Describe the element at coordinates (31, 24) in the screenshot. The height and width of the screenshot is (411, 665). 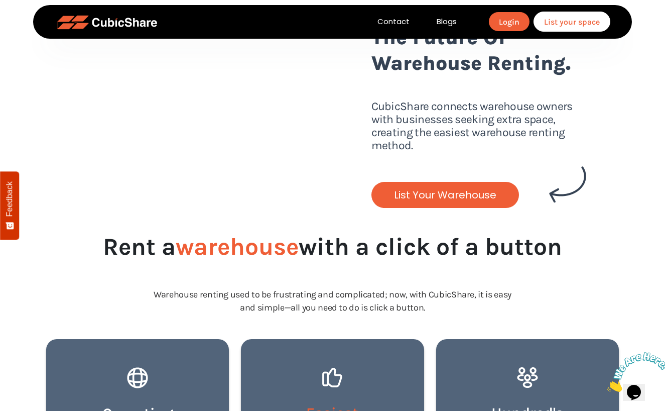
I see `div: CloseChat attention grabber` at that location.